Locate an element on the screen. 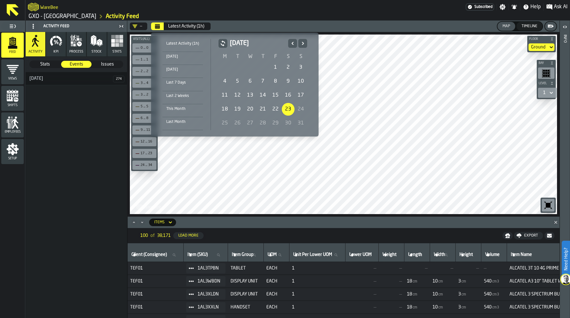 This screenshot has width=570, height=318. div: Tuesday 26 August 2025 is located at coordinates (238, 123).